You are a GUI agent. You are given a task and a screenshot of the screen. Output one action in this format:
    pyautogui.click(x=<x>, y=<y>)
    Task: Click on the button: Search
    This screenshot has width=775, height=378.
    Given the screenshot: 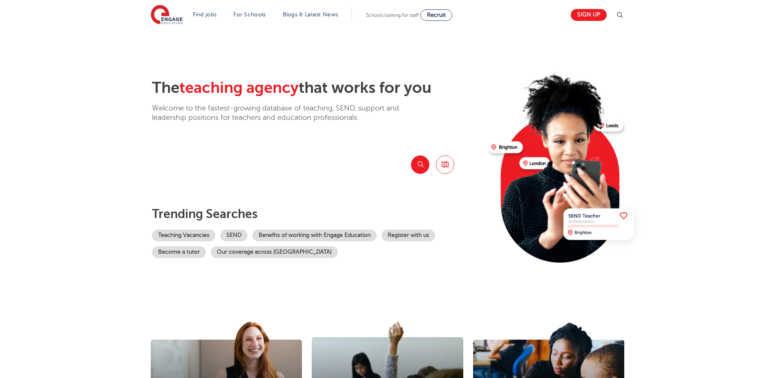 What is the action you would take?
    pyautogui.click(x=420, y=164)
    